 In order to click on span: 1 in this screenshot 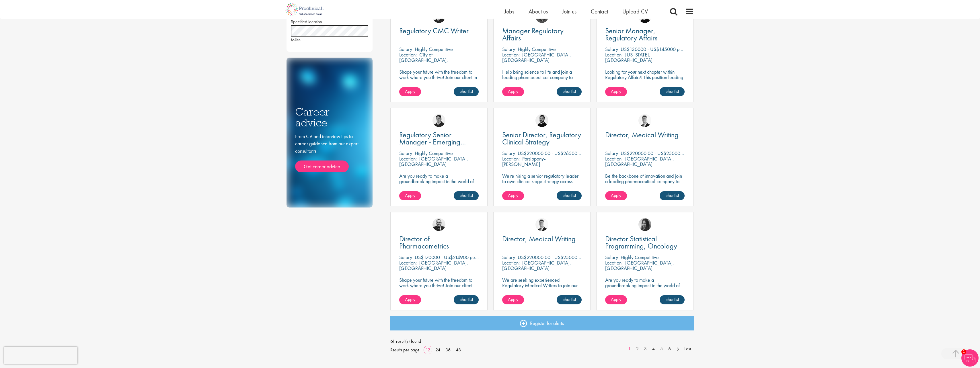, I will do `click(964, 352)`.